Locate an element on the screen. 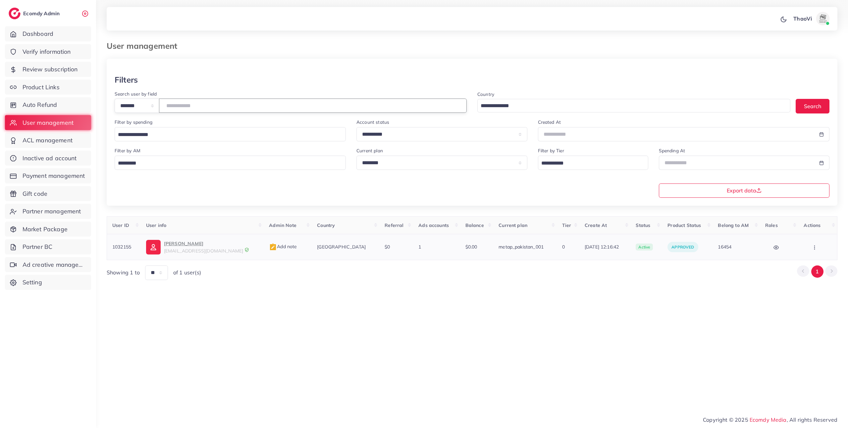 This screenshot has height=428, width=848. span: Roles is located at coordinates (772, 225).